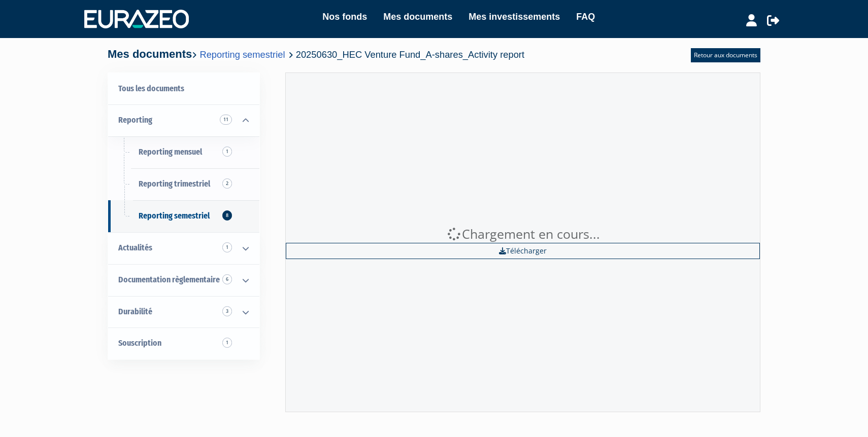  What do you see at coordinates (169, 279) in the screenshot?
I see `span: Documentation règlementaire` at bounding box center [169, 279].